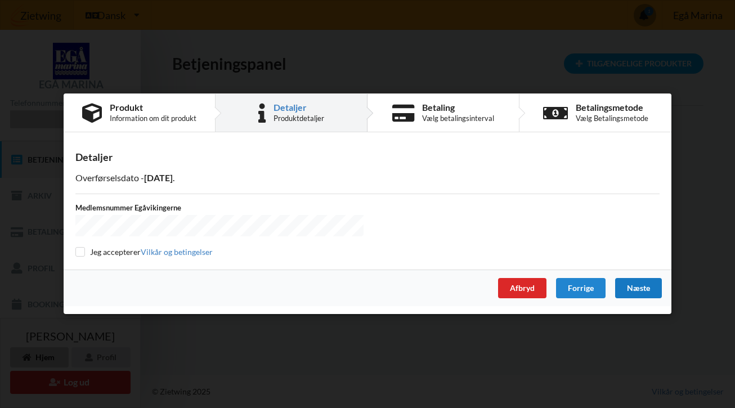  Describe the element at coordinates (638, 289) in the screenshot. I see `div: Næste` at that location.